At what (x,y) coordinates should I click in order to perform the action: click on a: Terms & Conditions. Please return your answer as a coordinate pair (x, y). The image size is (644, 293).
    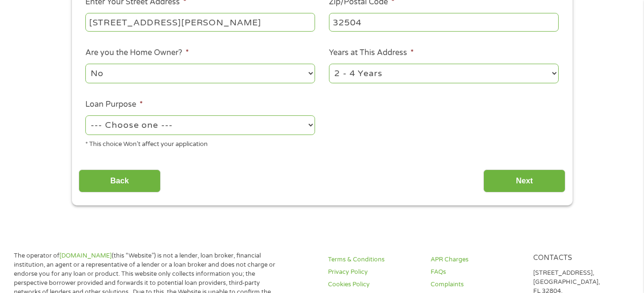
    Looking at the image, I should click on (373, 259).